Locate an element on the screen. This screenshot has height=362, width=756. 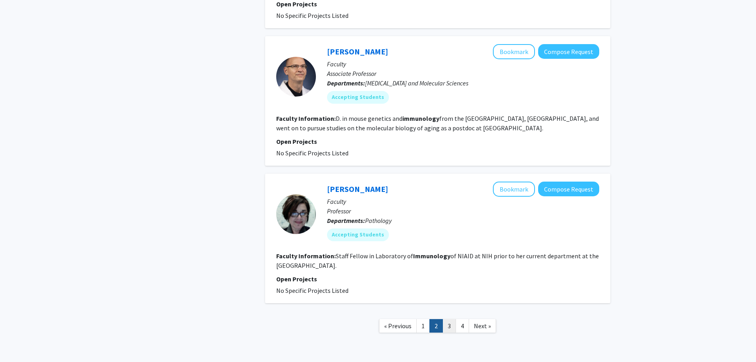
fg-read-more: Staff Fellow in Laboratory of of NIAID at NIH prior to her current department at the [GEOGRAPHIC_... is located at coordinates (437, 260).